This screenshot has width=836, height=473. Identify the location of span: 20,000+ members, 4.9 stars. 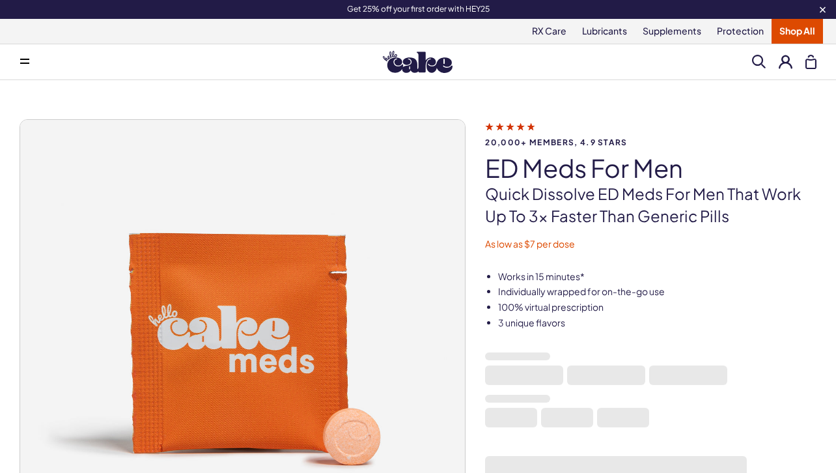
(650, 142).